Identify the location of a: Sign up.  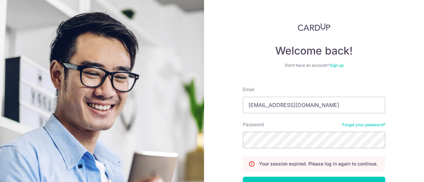
(336, 65).